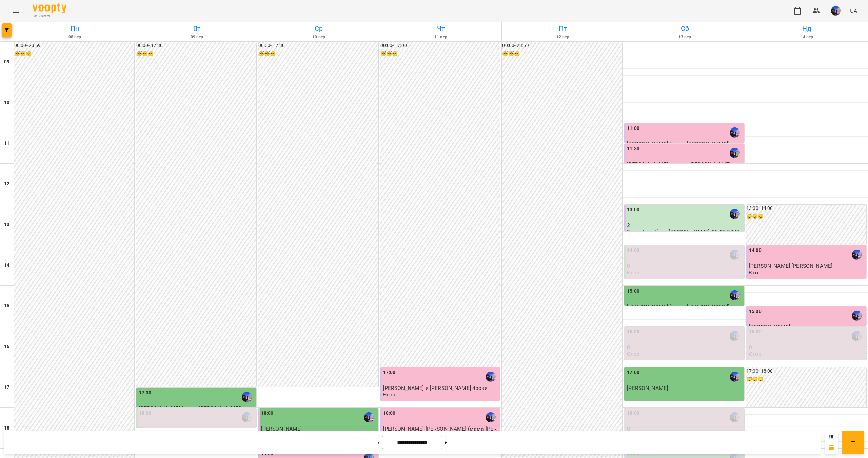 The image size is (868, 458). I want to click on h6: 08 вер, so click(75, 37).